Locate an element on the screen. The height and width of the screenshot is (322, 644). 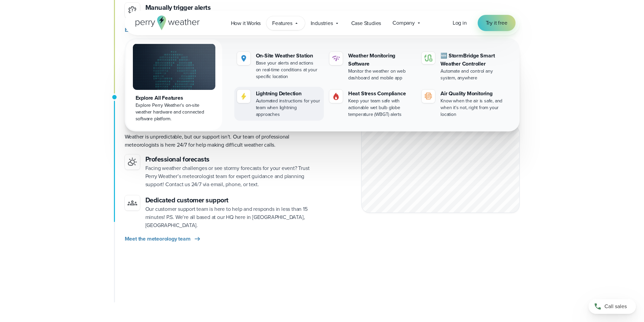
a: Case Studies is located at coordinates (367, 23).